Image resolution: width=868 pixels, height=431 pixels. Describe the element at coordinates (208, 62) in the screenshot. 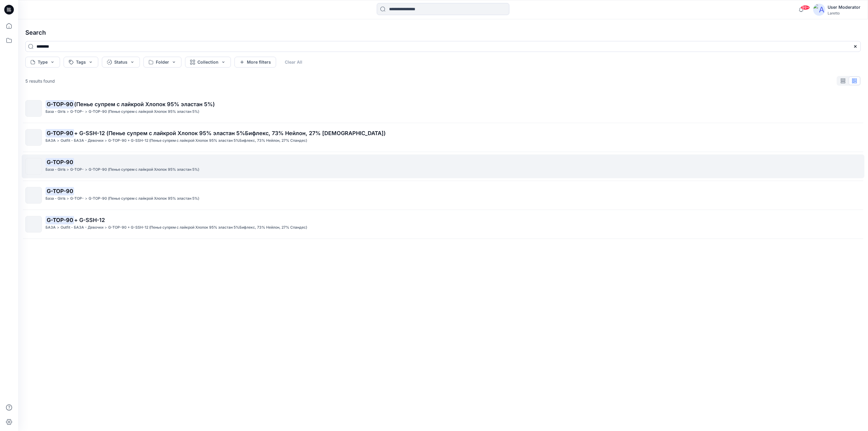

I see `button: Collection` at that location.